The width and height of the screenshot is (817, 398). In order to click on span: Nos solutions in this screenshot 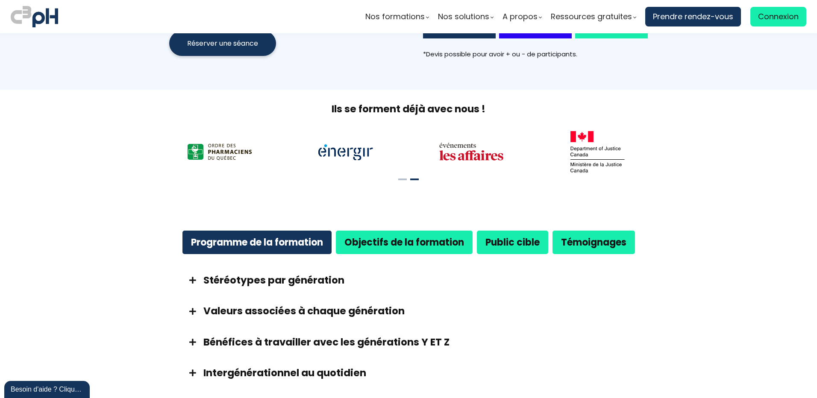, I will do `click(463, 17)`.